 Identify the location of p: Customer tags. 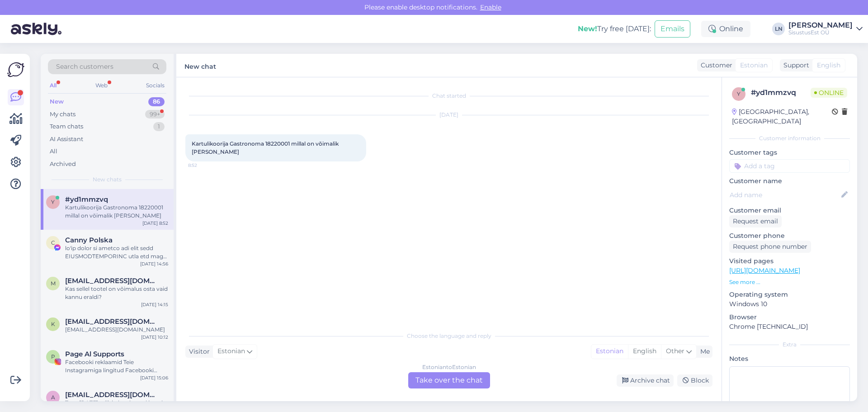
(789, 152).